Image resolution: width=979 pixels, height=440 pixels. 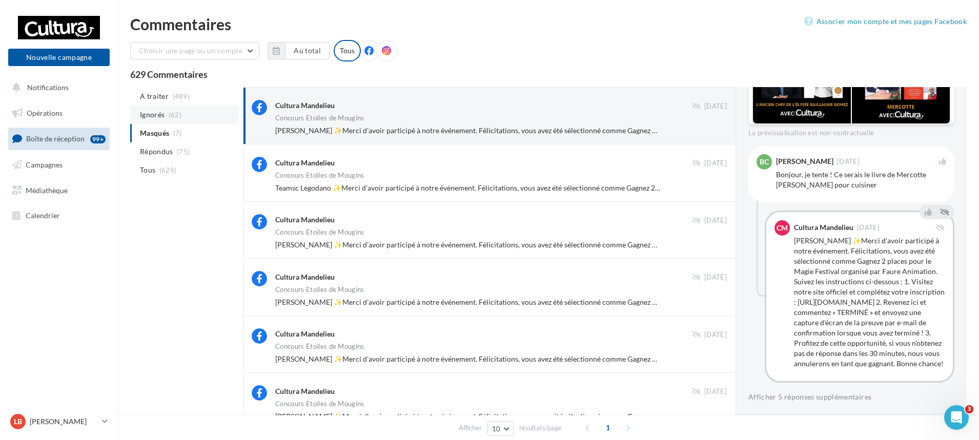 What do you see at coordinates (43, 215) in the screenshot?
I see `span: Calendrier` at bounding box center [43, 215].